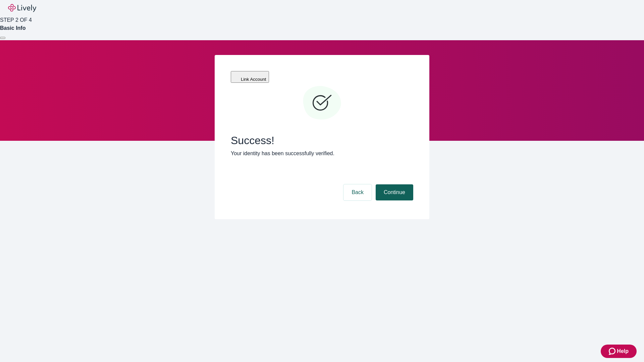 The height and width of the screenshot is (362, 644). What do you see at coordinates (249, 77) in the screenshot?
I see `button: Link Account` at bounding box center [249, 77].